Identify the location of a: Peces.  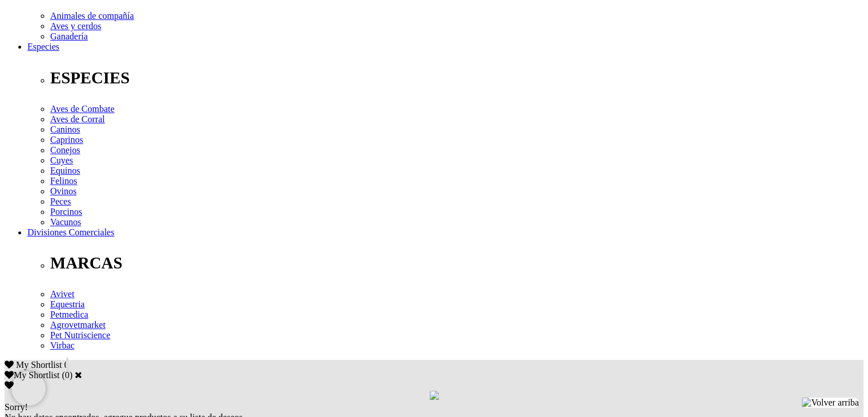
(60, 201).